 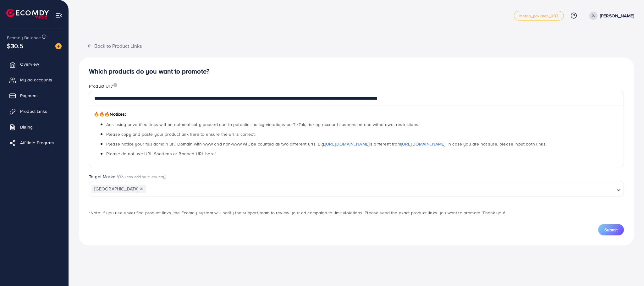 I want to click on a: Billing, so click(x=35, y=127).